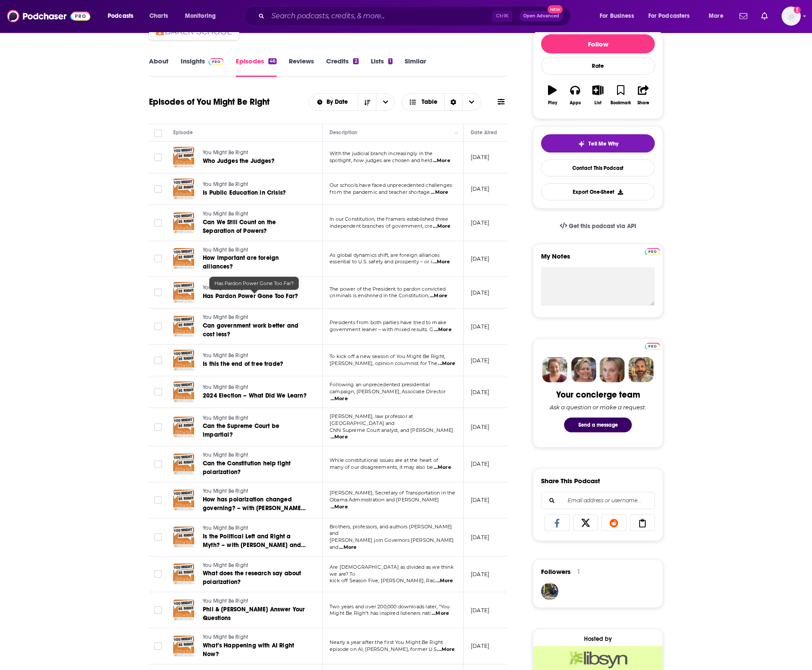 The width and height of the screenshot is (812, 670). Describe the element at coordinates (620, 95) in the screenshot. I see `button: Bookmark` at that location.